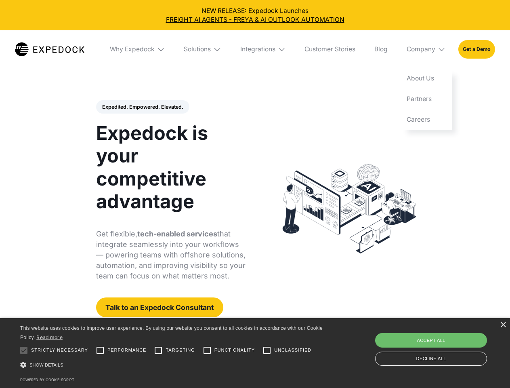 The height and width of the screenshot is (388, 510). Describe the element at coordinates (381, 49) in the screenshot. I see `a: Blog` at that location.